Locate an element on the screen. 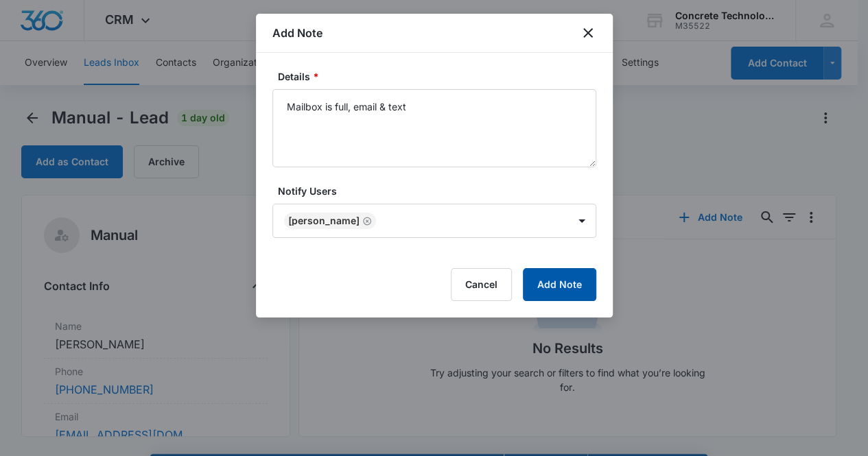 The height and width of the screenshot is (456, 868). div: Remove Mike Delduca is located at coordinates (366, 221).